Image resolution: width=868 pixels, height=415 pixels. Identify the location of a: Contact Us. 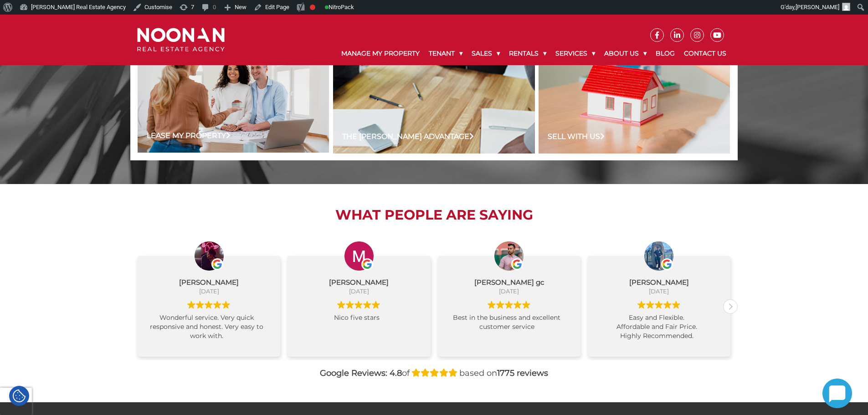
(705, 53).